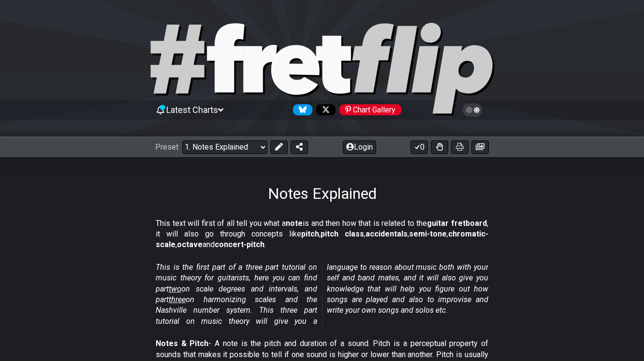  Describe the element at coordinates (192, 110) in the screenshot. I see `span: Latest Charts` at that location.